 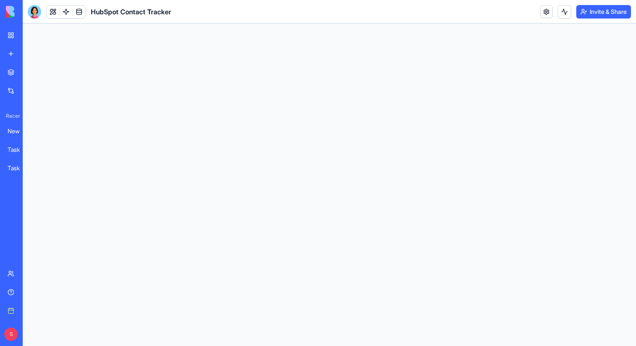 I want to click on span: HubSpot Contact Tracker, so click(x=131, y=12).